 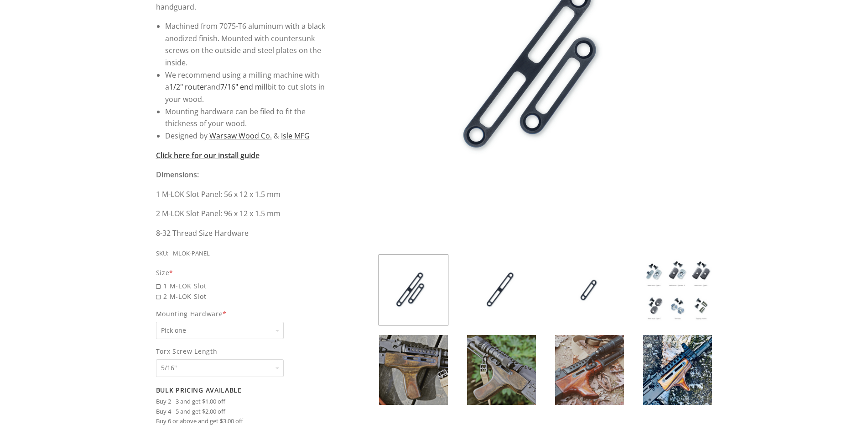 I want to click on div: Size, so click(x=243, y=272).